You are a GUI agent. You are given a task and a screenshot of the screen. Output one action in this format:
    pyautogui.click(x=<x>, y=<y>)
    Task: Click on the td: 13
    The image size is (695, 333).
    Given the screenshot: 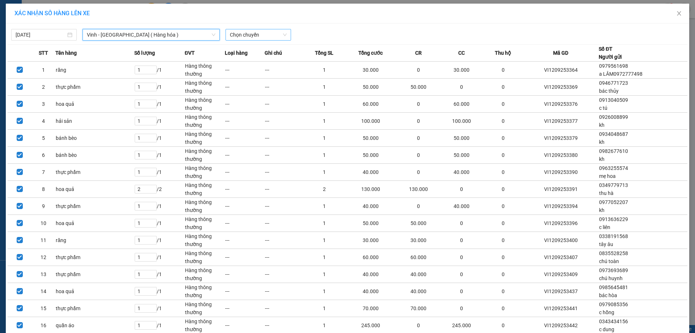 What is the action you would take?
    pyautogui.click(x=43, y=274)
    